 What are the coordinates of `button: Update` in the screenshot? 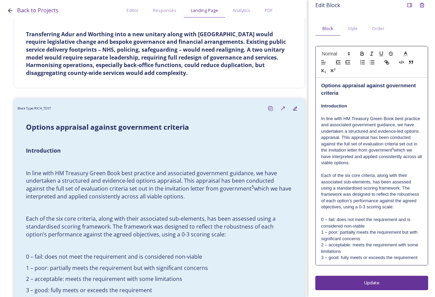 It's located at (371, 282).